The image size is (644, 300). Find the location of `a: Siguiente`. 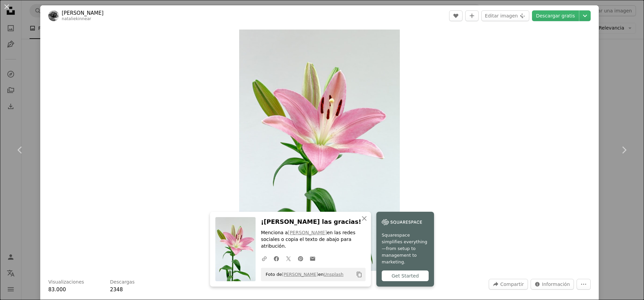

a: Siguiente is located at coordinates (624, 150).